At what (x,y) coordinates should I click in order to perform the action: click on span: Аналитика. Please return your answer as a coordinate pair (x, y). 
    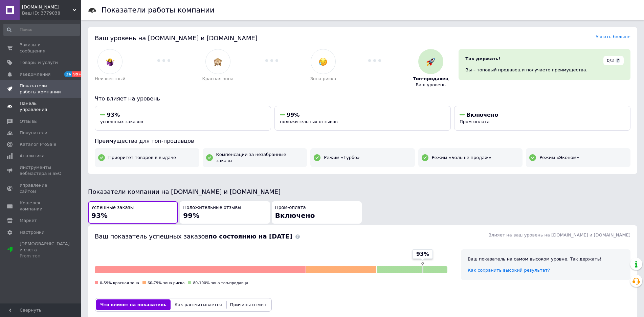
    Looking at the image, I should click on (32, 156).